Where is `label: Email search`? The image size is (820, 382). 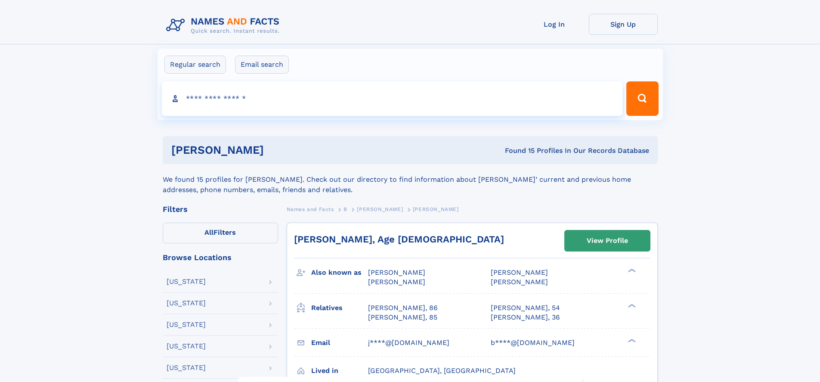 label: Email search is located at coordinates (262, 65).